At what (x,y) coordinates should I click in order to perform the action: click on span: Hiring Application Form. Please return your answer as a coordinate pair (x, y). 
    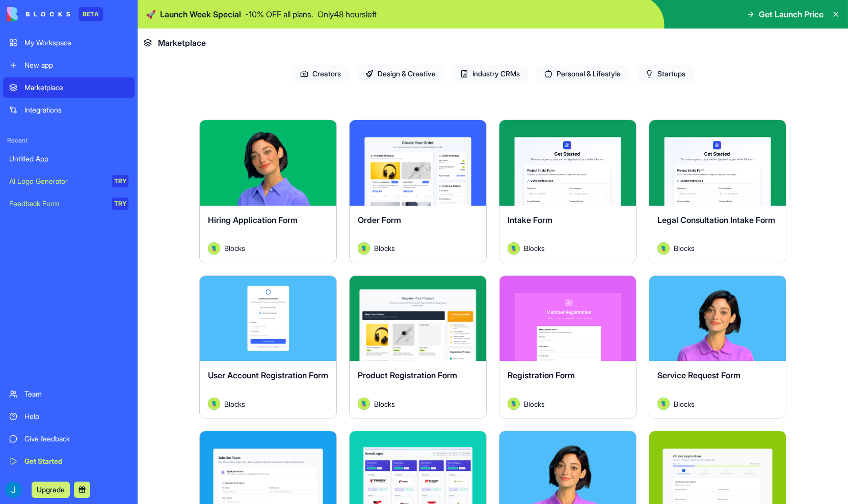
    Looking at the image, I should click on (253, 220).